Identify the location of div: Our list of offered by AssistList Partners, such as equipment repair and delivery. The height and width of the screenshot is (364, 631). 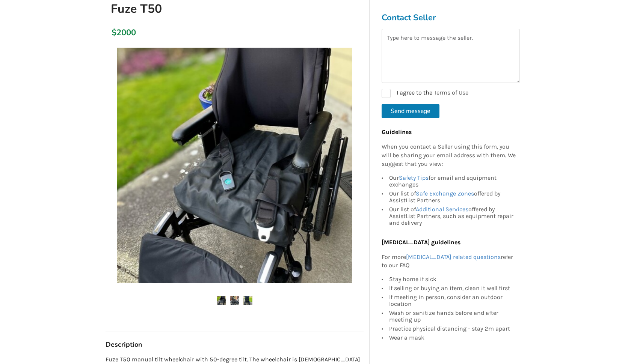
(453, 216).